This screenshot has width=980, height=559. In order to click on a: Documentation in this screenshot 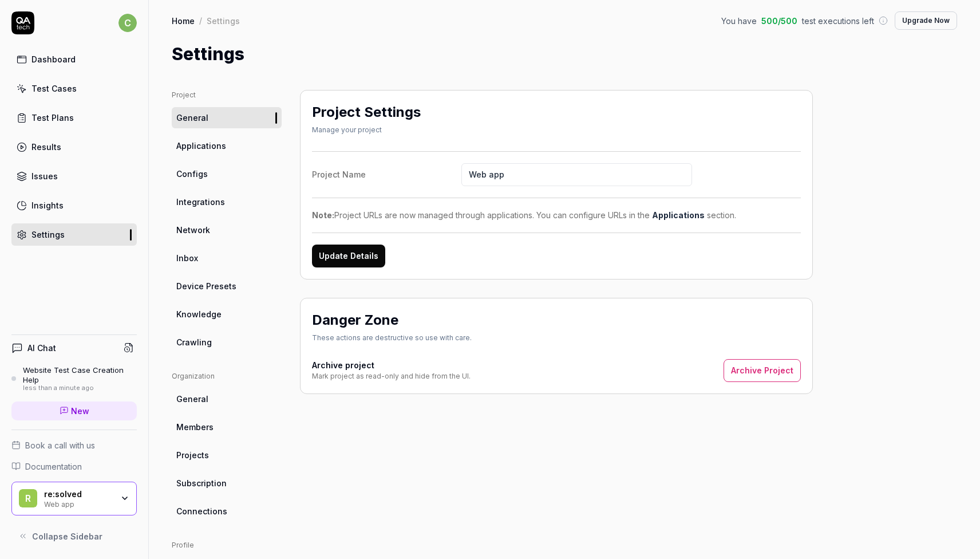, I will do `click(73, 466)`.